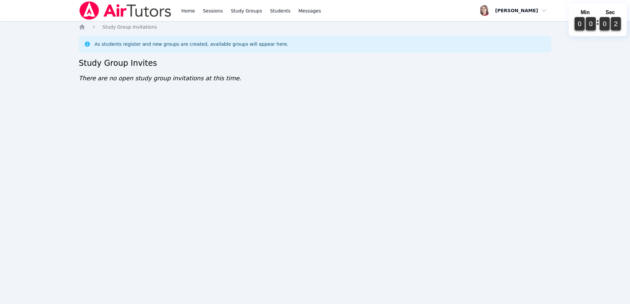  What do you see at coordinates (129, 27) in the screenshot?
I see `span: Study Group Invitations` at bounding box center [129, 27].